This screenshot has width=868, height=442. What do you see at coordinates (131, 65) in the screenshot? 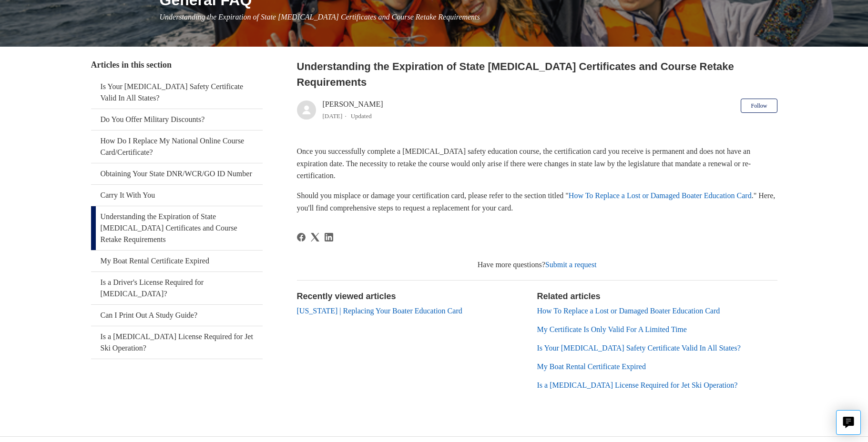
I see `span: Articles in this section` at bounding box center [131, 65].